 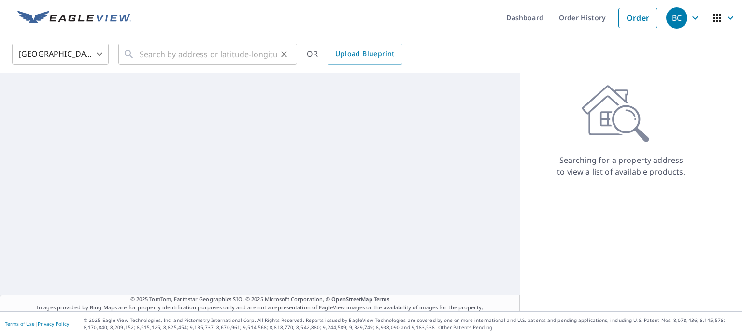 I want to click on span: Upload Blueprint, so click(x=365, y=54).